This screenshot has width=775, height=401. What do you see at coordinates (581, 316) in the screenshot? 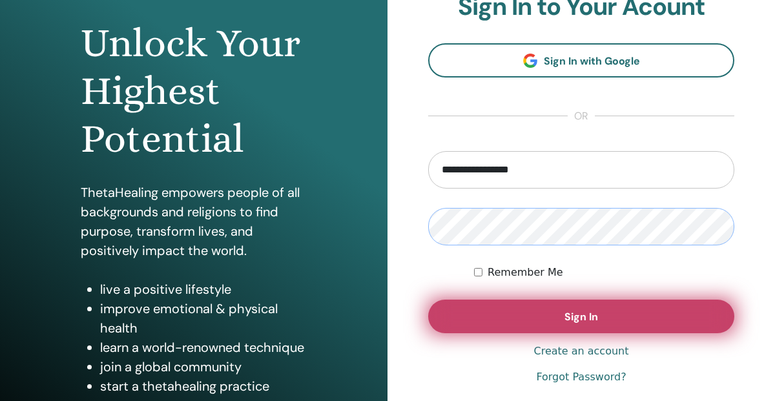
I see `button: Sign In` at bounding box center [581, 316].